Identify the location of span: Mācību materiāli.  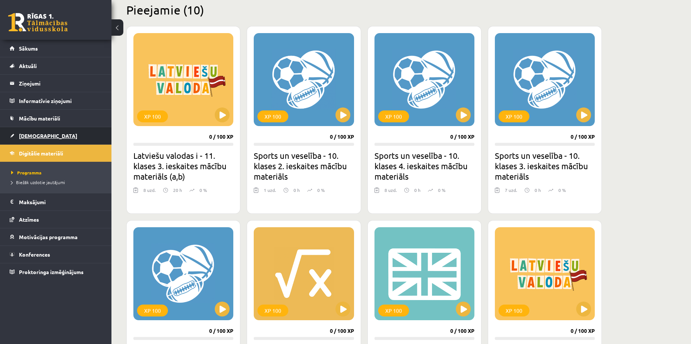
(39, 118).